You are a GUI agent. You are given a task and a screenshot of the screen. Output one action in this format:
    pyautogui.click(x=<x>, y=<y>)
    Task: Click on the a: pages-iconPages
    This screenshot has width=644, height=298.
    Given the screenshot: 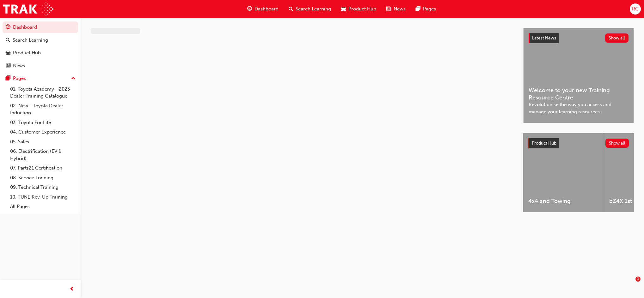 What is the action you would take?
    pyautogui.click(x=426, y=9)
    